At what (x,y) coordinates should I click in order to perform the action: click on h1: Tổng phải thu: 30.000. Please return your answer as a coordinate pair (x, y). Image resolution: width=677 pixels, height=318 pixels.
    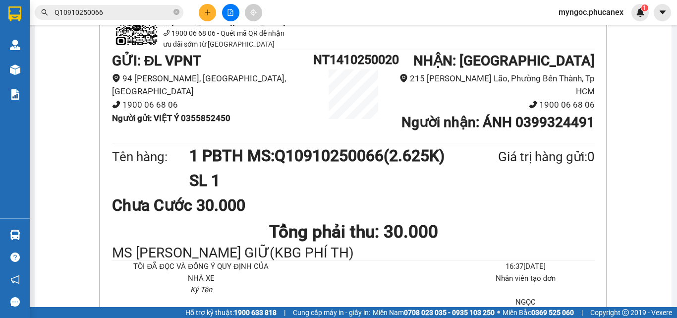
    Looking at the image, I should click on (353, 231).